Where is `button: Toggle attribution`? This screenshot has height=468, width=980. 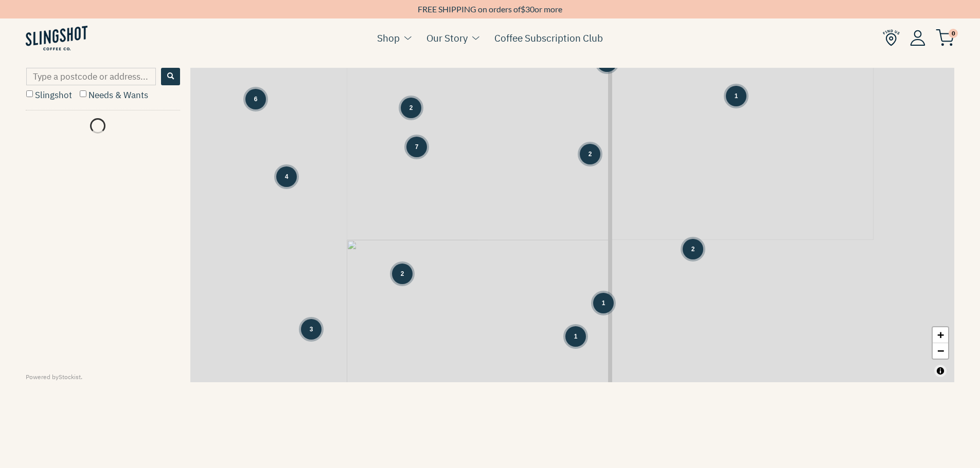
button: Toggle attribution is located at coordinates (940, 371).